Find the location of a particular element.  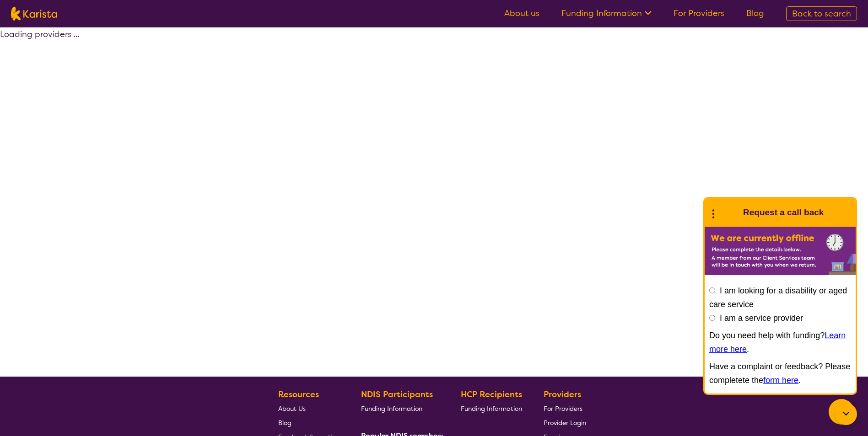

b: HCP Recipients is located at coordinates (491, 394).